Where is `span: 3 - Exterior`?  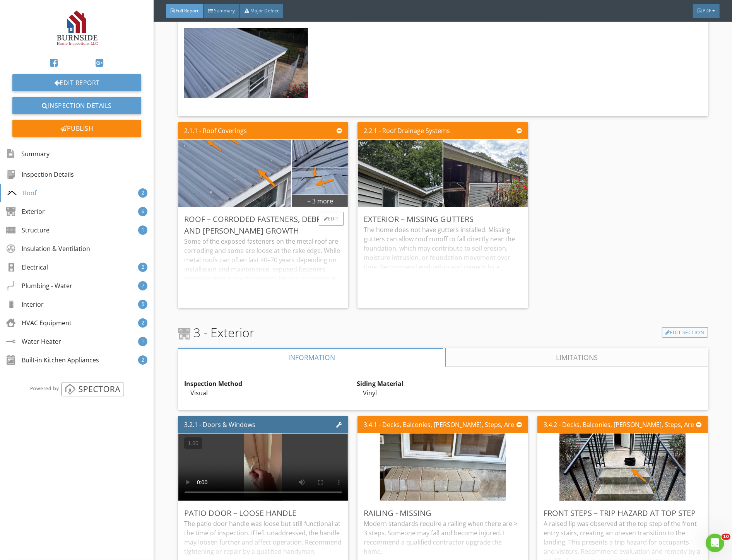 span: 3 - Exterior is located at coordinates (216, 333).